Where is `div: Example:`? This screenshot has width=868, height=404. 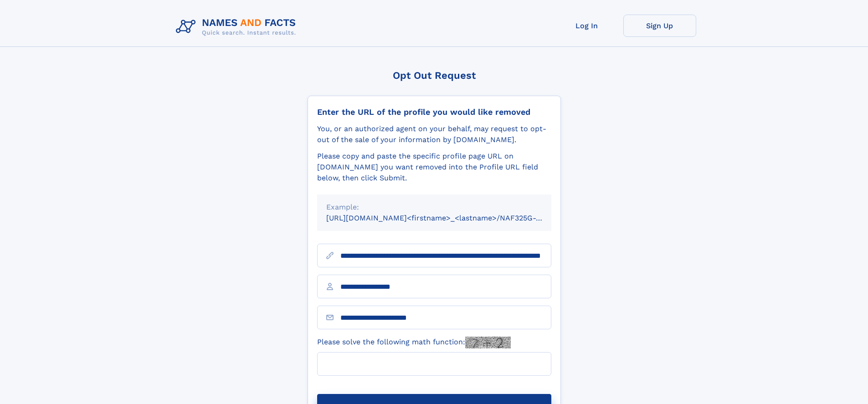
div: Example: is located at coordinates (434, 207).